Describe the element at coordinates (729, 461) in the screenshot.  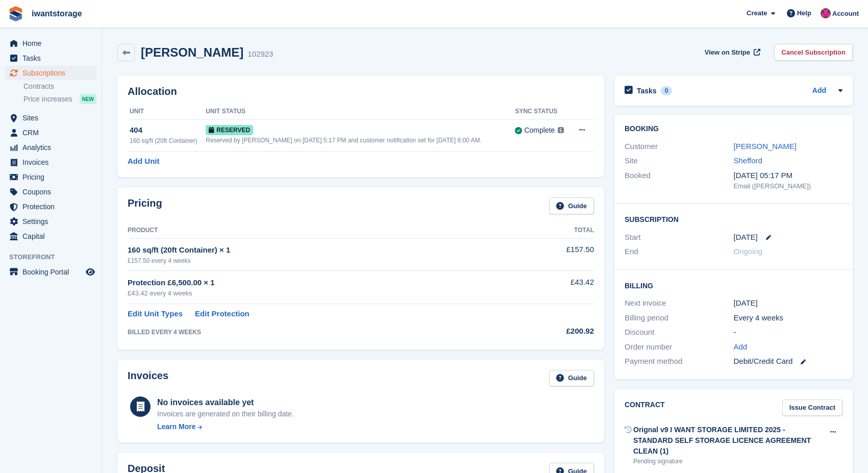
I see `div: Pending signature` at that location.